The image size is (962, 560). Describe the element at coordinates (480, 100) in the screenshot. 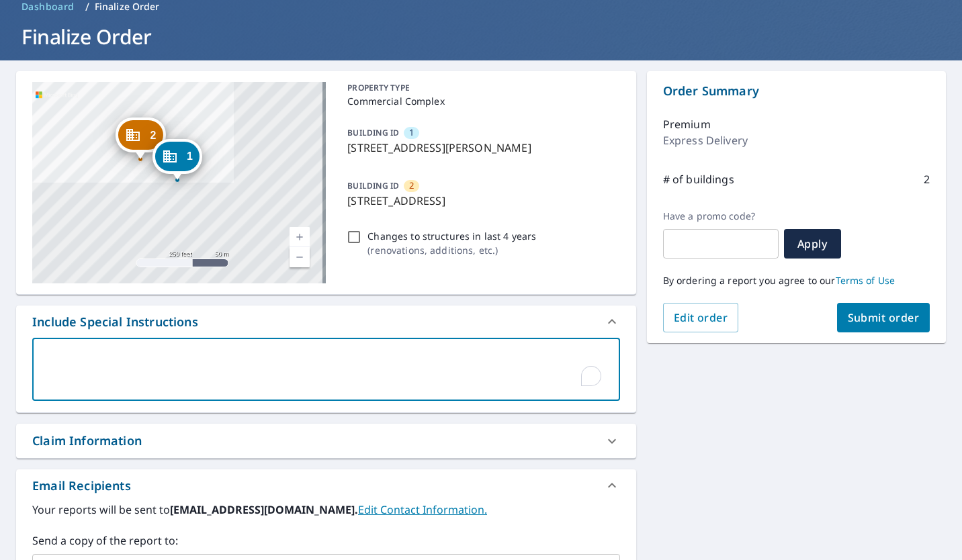

I see `p: Commercial Complex` at that location.